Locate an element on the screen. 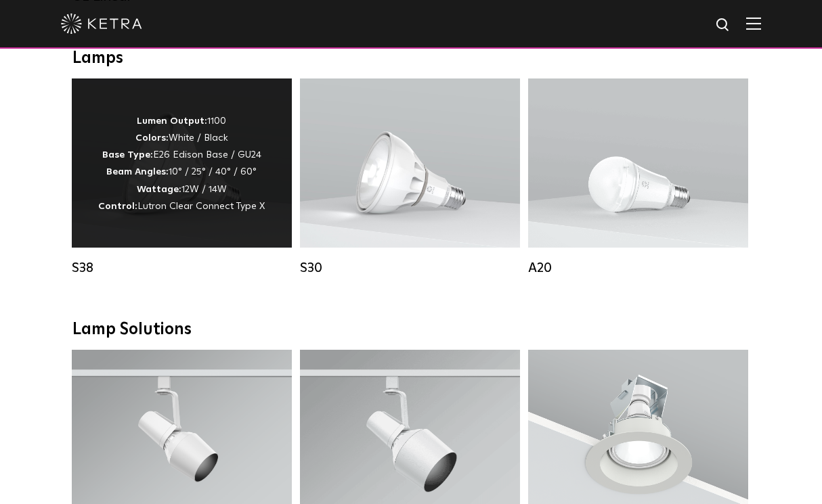 This screenshot has height=504, width=822. img: search icon is located at coordinates (723, 25).